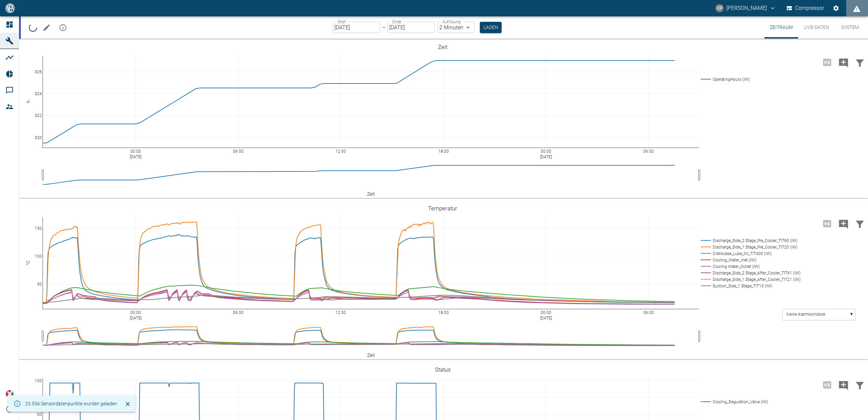 The height and width of the screenshot is (420, 868). Describe the element at coordinates (10, 8) in the screenshot. I see `img: logo` at that location.